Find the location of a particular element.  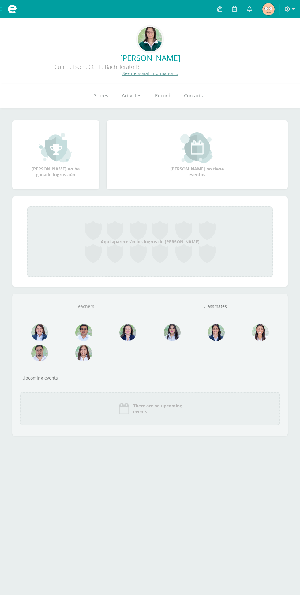

span: Activities is located at coordinates (131, 96).